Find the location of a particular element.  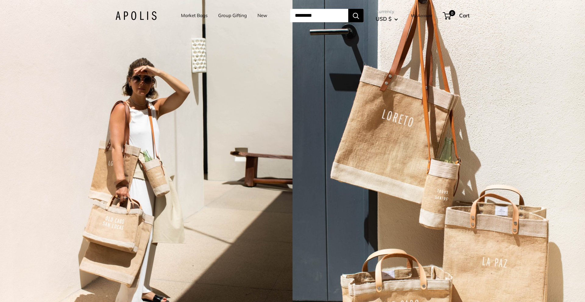

input: Search... is located at coordinates (319, 16).